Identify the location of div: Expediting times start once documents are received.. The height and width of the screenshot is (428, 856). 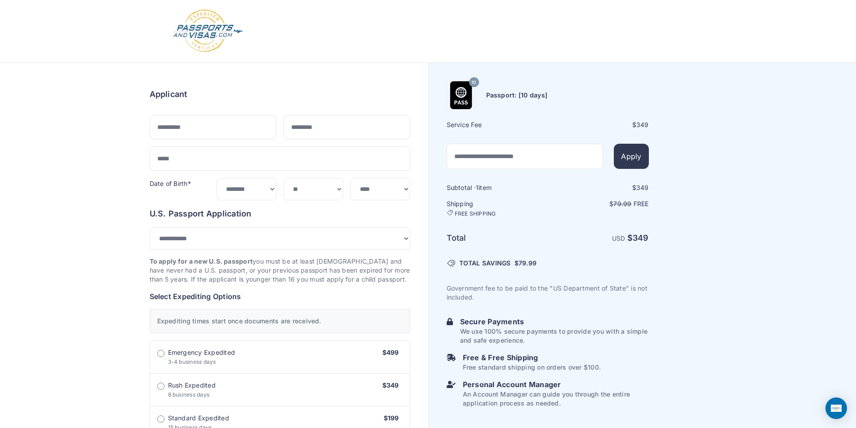
(280, 321).